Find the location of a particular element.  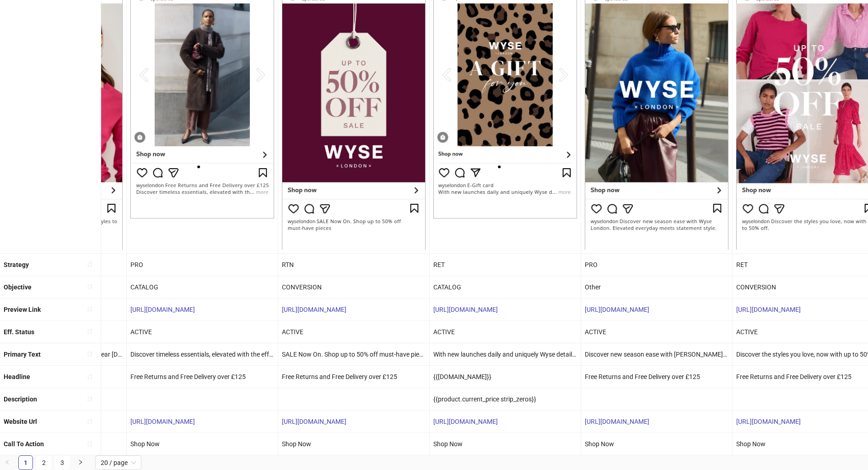

b: Description is located at coordinates (20, 399).